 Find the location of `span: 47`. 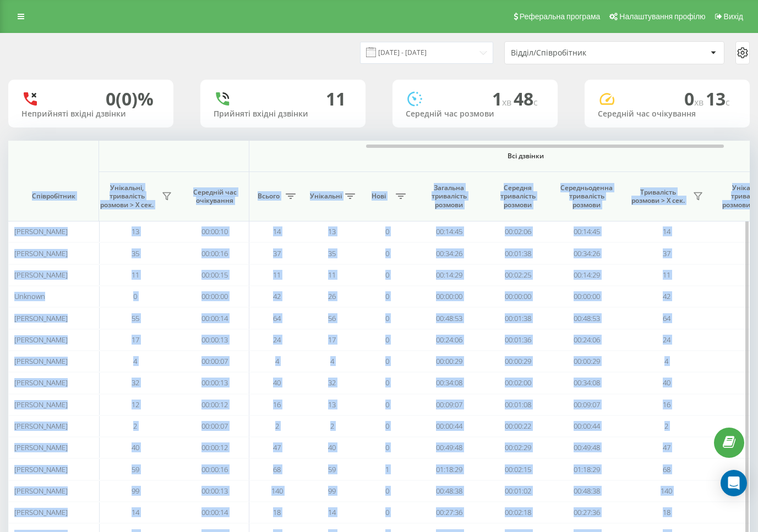

span: 47 is located at coordinates (667, 448).